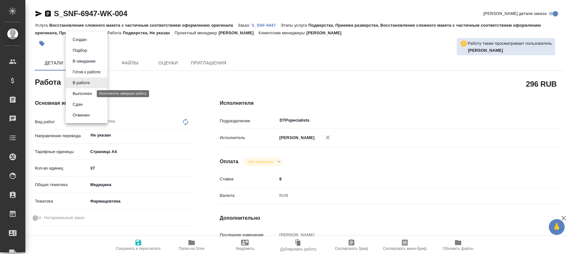 This screenshot has height=254, width=571. I want to click on button: В работе, so click(81, 83).